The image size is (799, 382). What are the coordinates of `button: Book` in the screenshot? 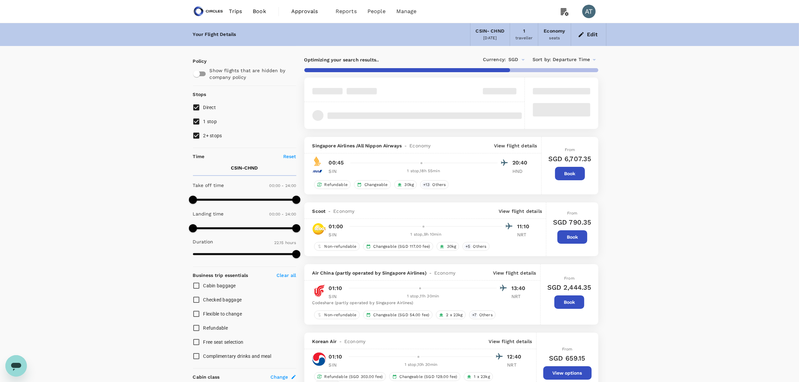 It's located at (570, 174).